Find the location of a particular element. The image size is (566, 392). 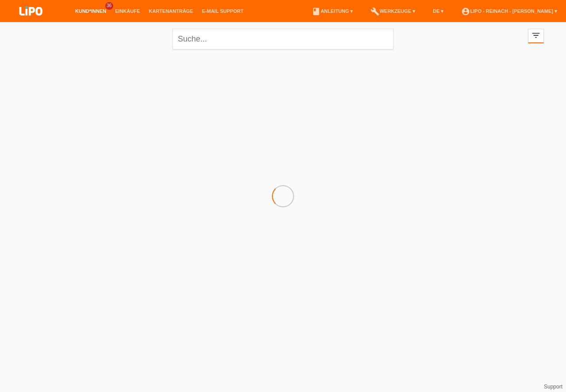

a: E-Mail Support is located at coordinates (223, 11).